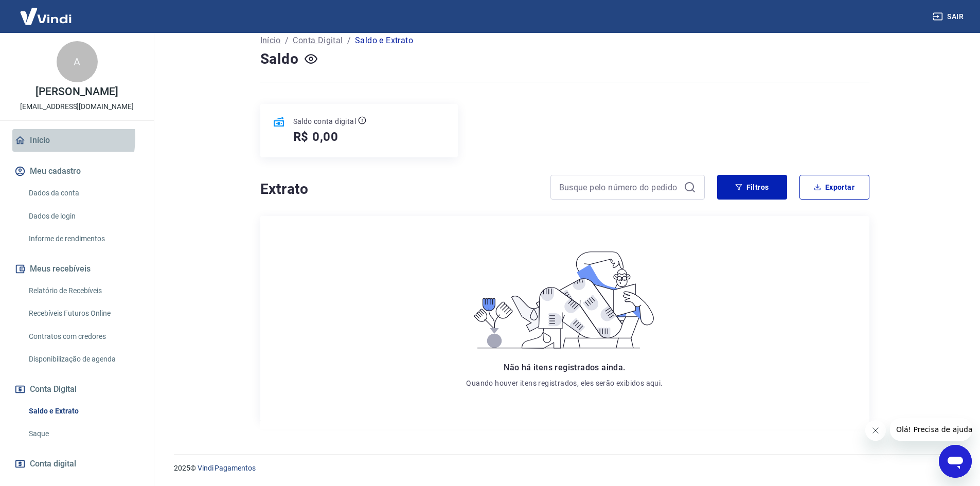 This screenshot has height=486, width=980. What do you see at coordinates (77, 389) in the screenshot?
I see `button: Conta Digital` at bounding box center [77, 389].